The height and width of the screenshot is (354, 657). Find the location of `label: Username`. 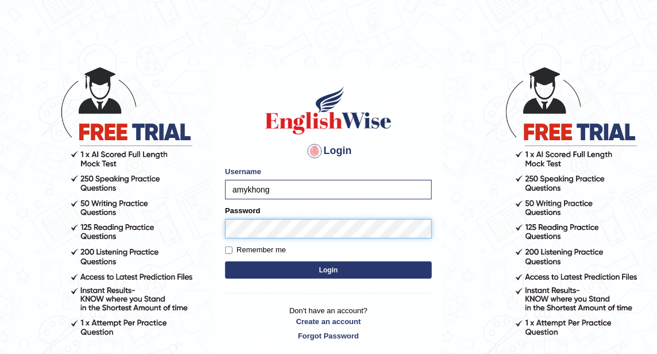

label: Username is located at coordinates (243, 171).